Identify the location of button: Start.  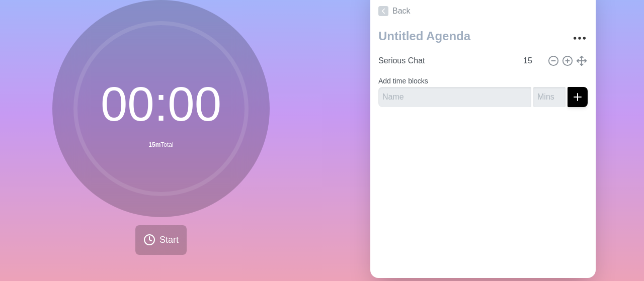
(161, 240).